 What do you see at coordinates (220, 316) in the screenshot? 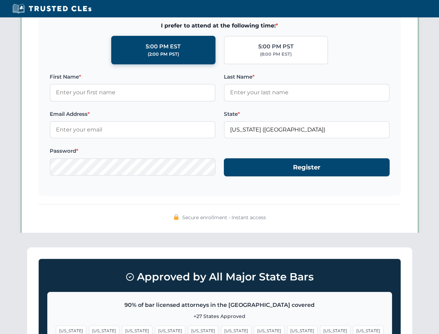
I see `p: +27 States Approved` at bounding box center [220, 316].